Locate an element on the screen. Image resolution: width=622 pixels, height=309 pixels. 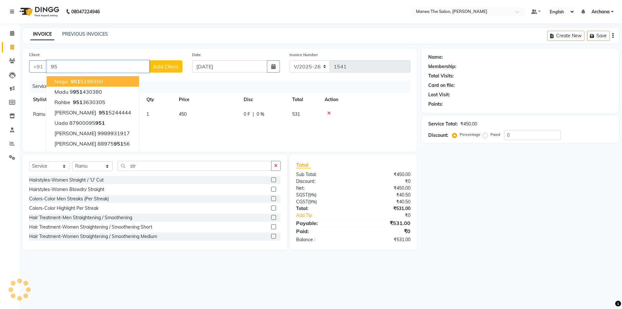
th: Disc is located at coordinates (264, 99).